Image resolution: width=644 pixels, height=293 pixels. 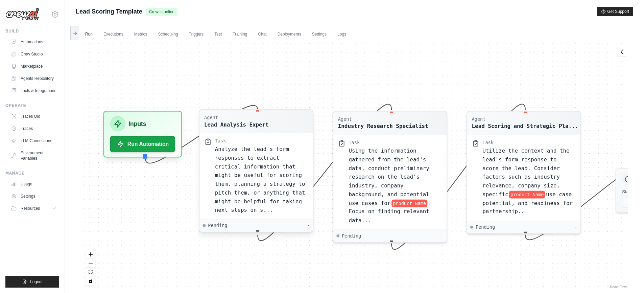 What do you see at coordinates (529, 181) in the screenshot?
I see `div: Utilize the context and the lead's form response to score the lead. Consider factors such as indu...` at bounding box center [529, 181].